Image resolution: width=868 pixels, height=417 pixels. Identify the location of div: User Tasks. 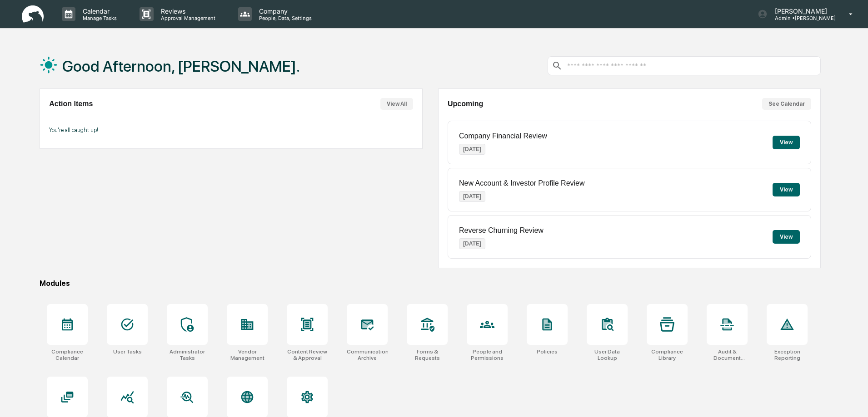
(127, 352).